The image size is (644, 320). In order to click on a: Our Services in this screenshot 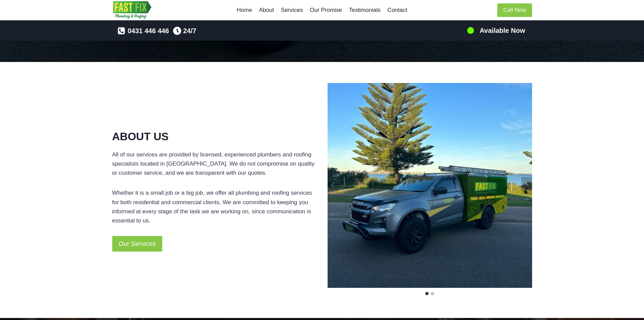, I will do `click(137, 244)`.